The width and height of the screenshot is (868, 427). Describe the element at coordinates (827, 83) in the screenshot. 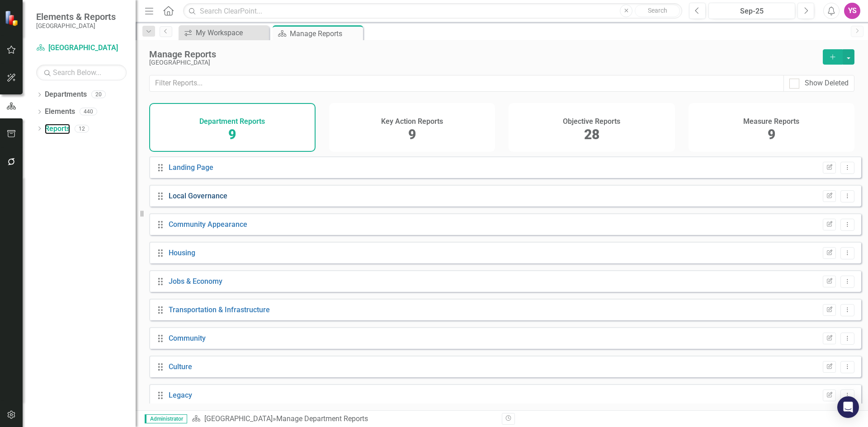

I see `div: Show Deleted` at that location.